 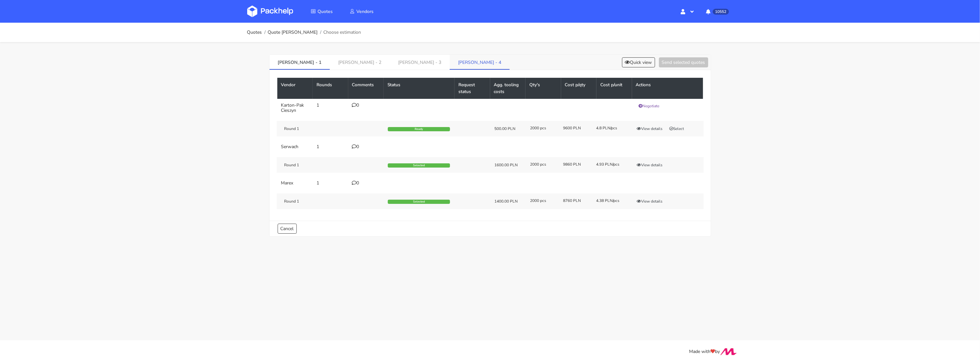 I want to click on td: Serwach, so click(x=295, y=147).